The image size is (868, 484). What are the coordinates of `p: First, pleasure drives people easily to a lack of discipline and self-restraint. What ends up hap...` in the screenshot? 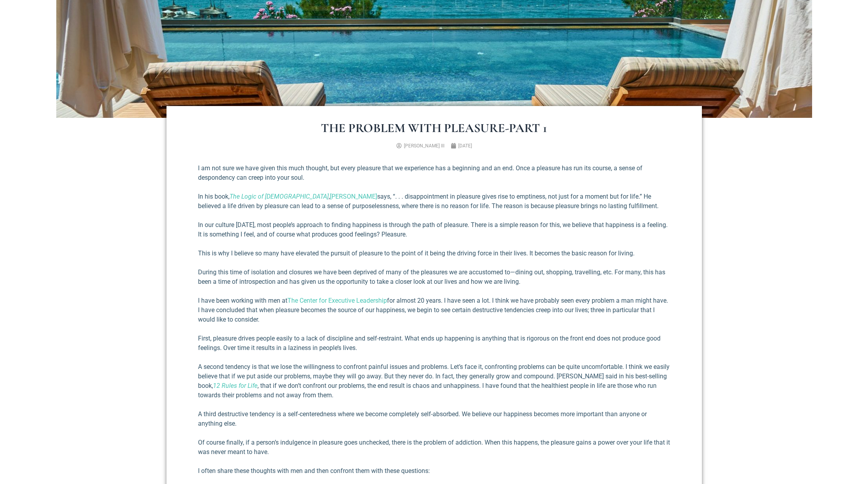 It's located at (434, 343).